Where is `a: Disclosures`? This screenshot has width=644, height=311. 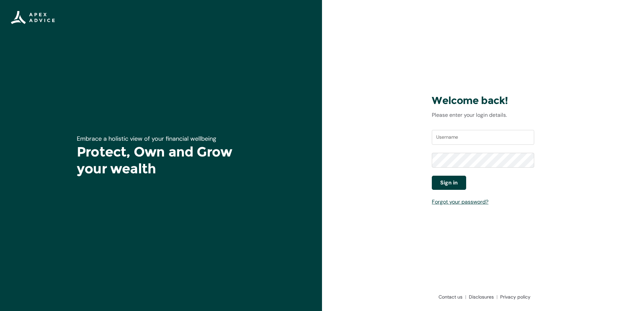 a: Disclosures is located at coordinates (482, 296).